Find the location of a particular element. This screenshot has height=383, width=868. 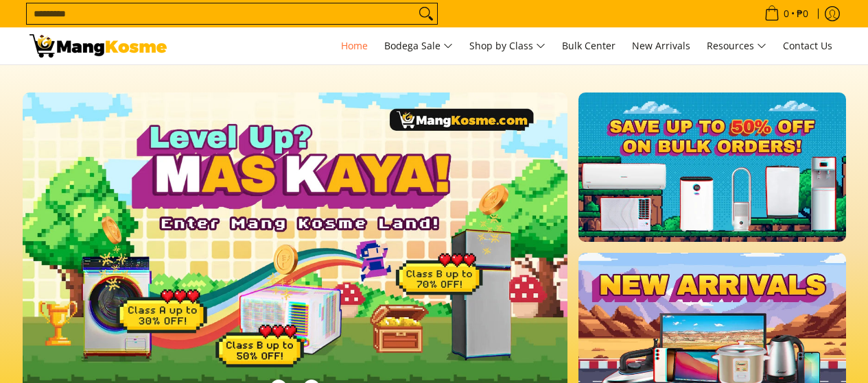

span: New Arrivals is located at coordinates (661, 46).